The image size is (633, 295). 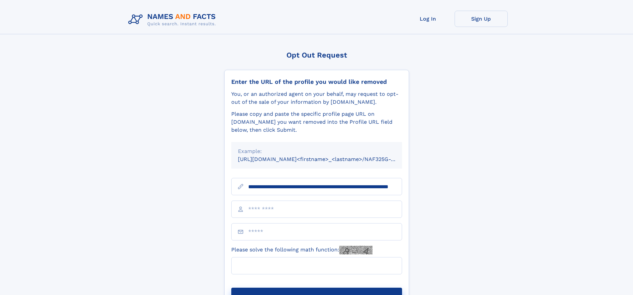 What do you see at coordinates (317, 151) in the screenshot?
I see `div: Example:` at bounding box center [317, 151].